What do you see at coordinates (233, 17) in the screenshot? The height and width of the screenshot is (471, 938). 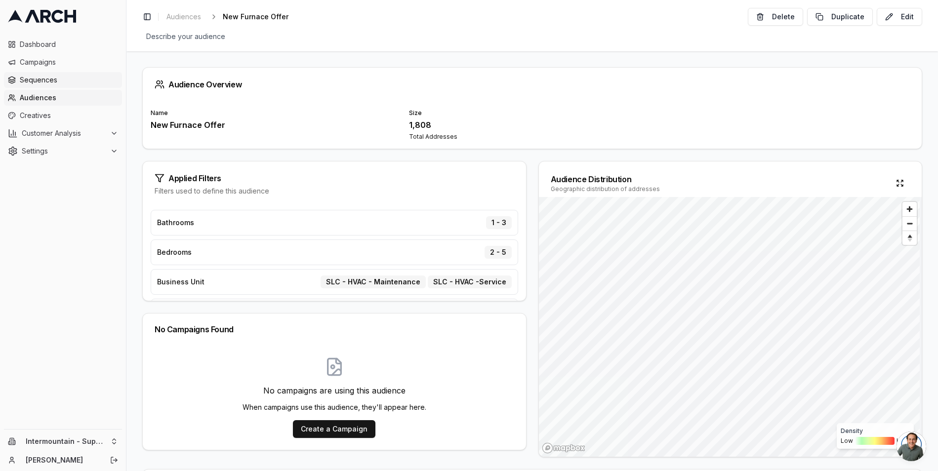 I see `nav: breadcrumb` at bounding box center [233, 17].